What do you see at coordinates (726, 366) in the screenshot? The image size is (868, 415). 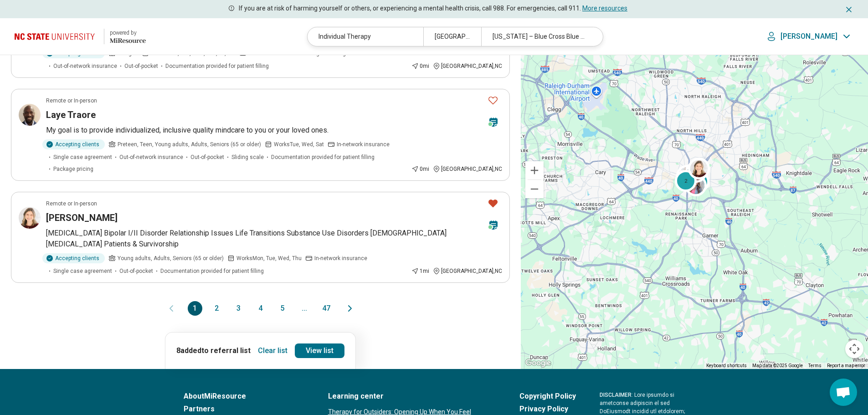 I see `button: Keyboard shortcuts` at bounding box center [726, 366].